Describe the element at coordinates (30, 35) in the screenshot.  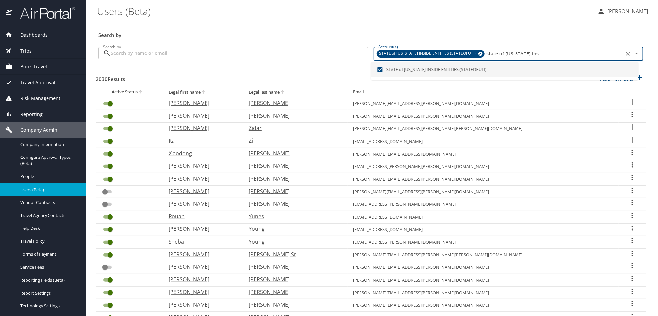
I see `span: Dashboards` at that location.